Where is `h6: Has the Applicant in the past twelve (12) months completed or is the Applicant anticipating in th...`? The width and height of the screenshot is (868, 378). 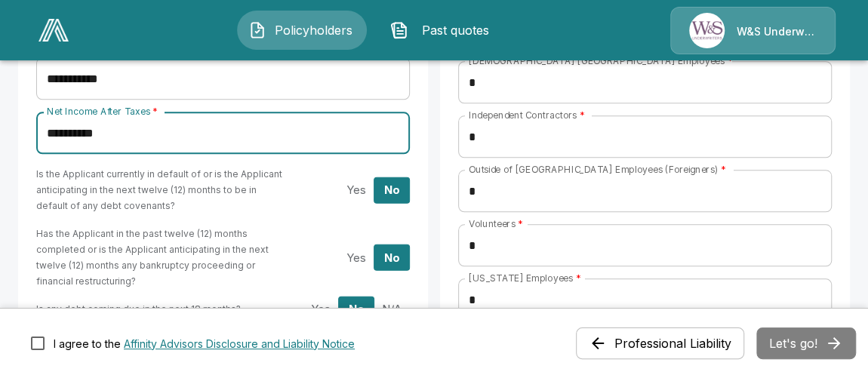 h6: Has the Applicant in the past twelve (12) months completed or is the Applicant anticipating in th... is located at coordinates (161, 258).